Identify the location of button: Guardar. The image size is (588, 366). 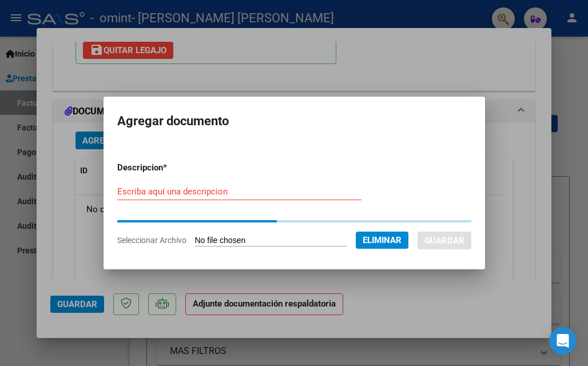
(445, 240).